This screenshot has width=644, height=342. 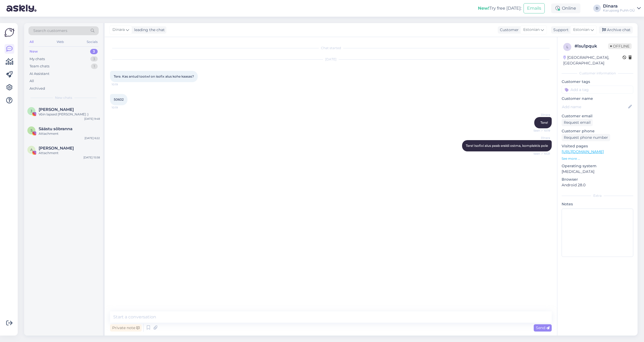 I want to click on p: Browser, so click(x=597, y=180).